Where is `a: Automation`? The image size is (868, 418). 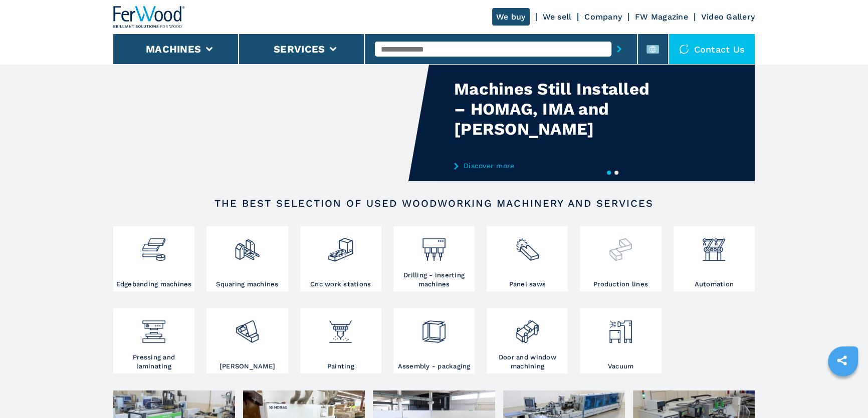
a: Automation is located at coordinates (714, 259).